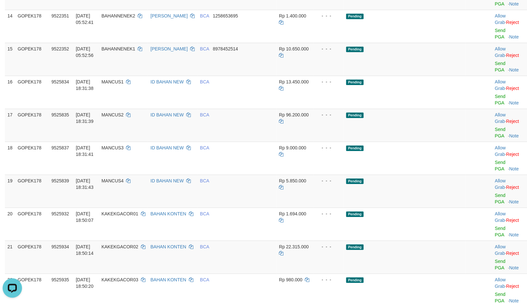 The width and height of the screenshot is (527, 303). I want to click on span: Rp 9.000.000, so click(293, 148).